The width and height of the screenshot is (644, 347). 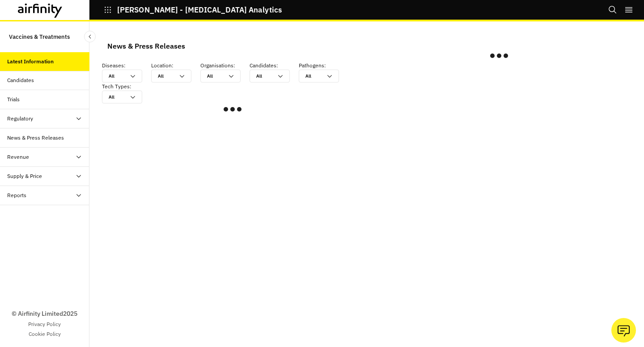 What do you see at coordinates (30, 62) in the screenshot?
I see `div: Latest Information` at bounding box center [30, 62].